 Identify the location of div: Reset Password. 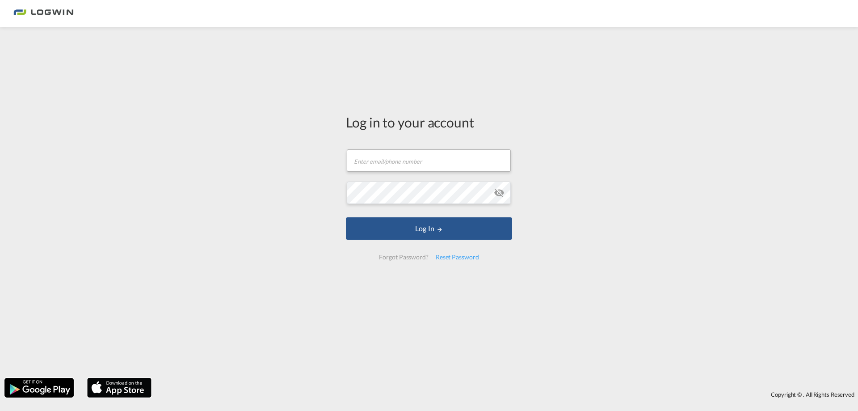
(457, 257).